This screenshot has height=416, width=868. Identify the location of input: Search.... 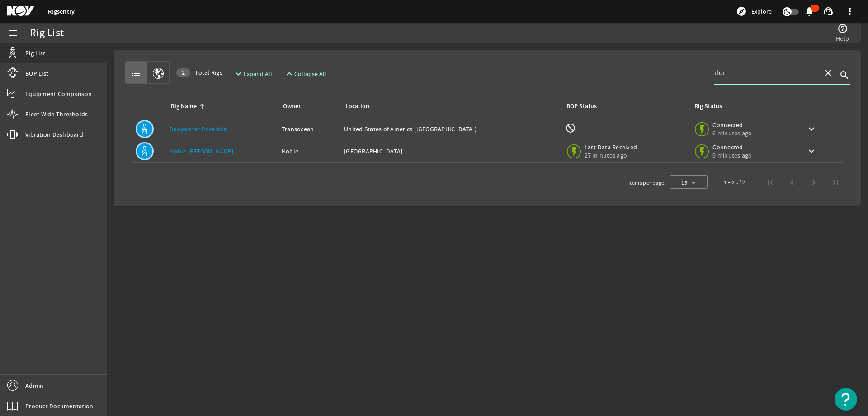
(766, 73).